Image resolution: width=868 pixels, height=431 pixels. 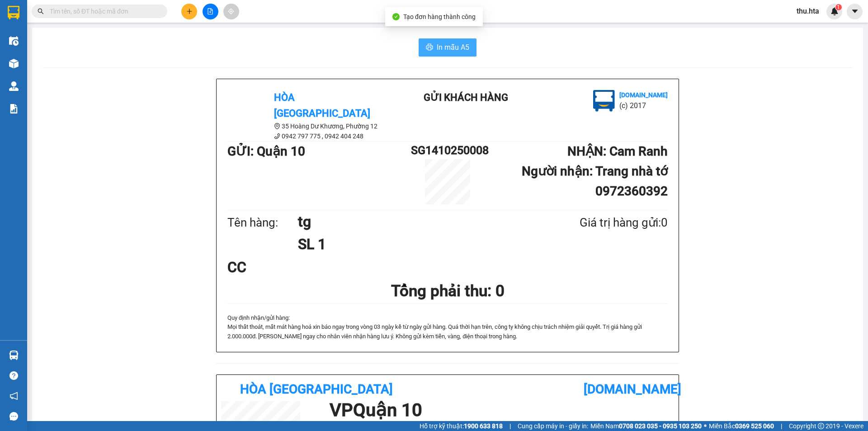 I want to click on span: aim, so click(x=231, y=12).